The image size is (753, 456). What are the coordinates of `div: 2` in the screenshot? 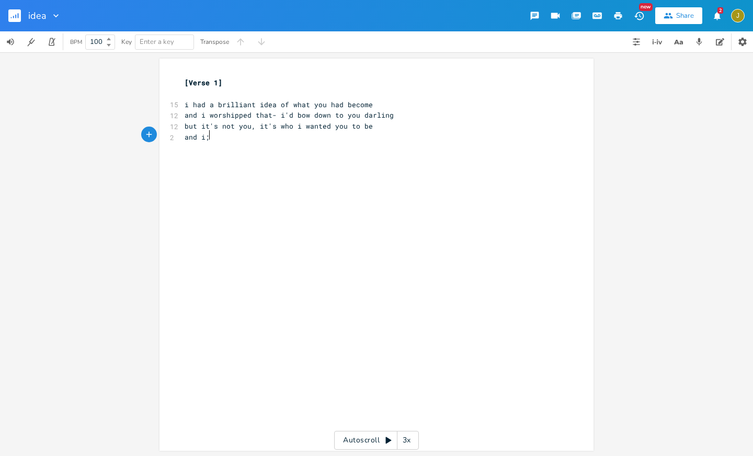 It's located at (720, 10).